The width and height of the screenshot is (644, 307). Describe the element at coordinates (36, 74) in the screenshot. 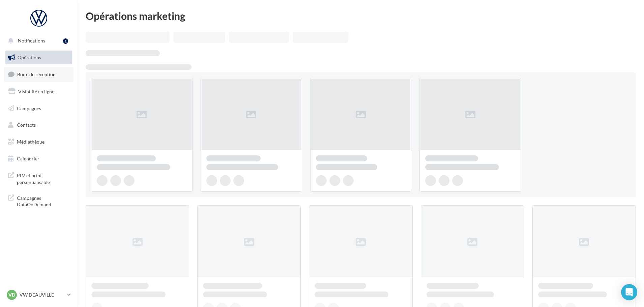

I see `span: Boîte de réception` at that location.